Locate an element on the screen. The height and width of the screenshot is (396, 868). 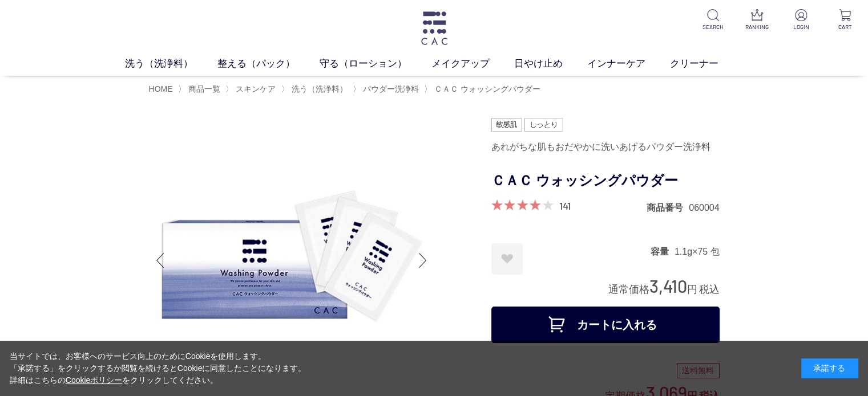
button: カートに入れる is located at coordinates (606, 325).